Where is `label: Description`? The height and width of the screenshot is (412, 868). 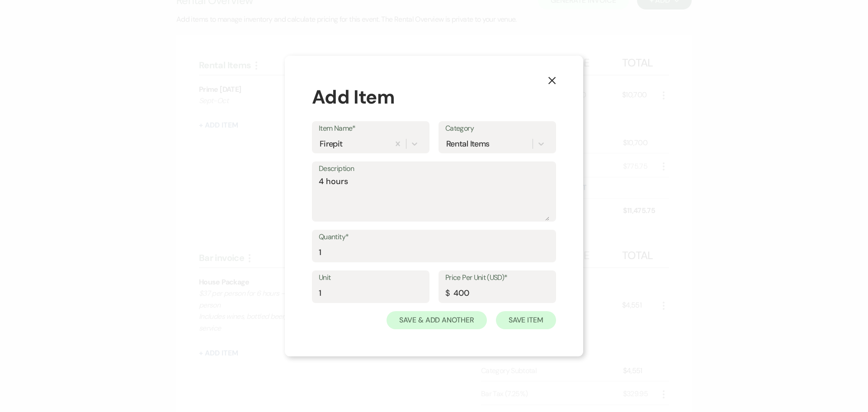 label: Description is located at coordinates (434, 168).